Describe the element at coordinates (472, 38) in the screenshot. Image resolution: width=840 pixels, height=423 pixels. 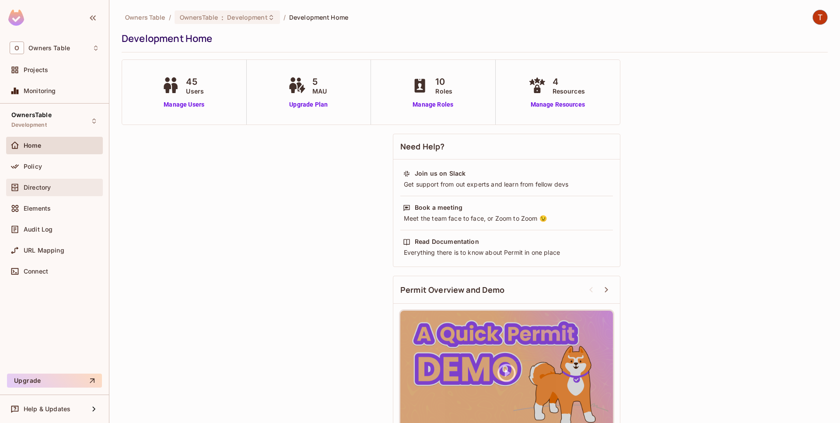
I see `div: Development Home` at that location.